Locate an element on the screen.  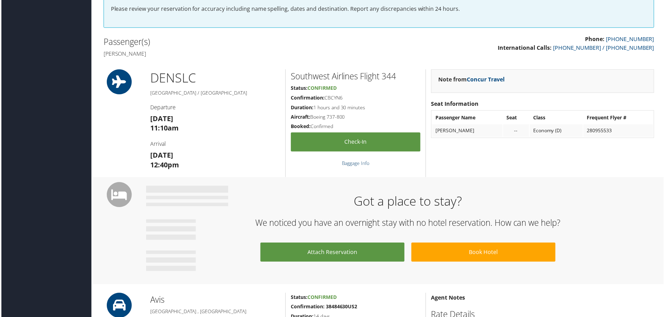
strong: Agent Notes is located at coordinates (449, 299).